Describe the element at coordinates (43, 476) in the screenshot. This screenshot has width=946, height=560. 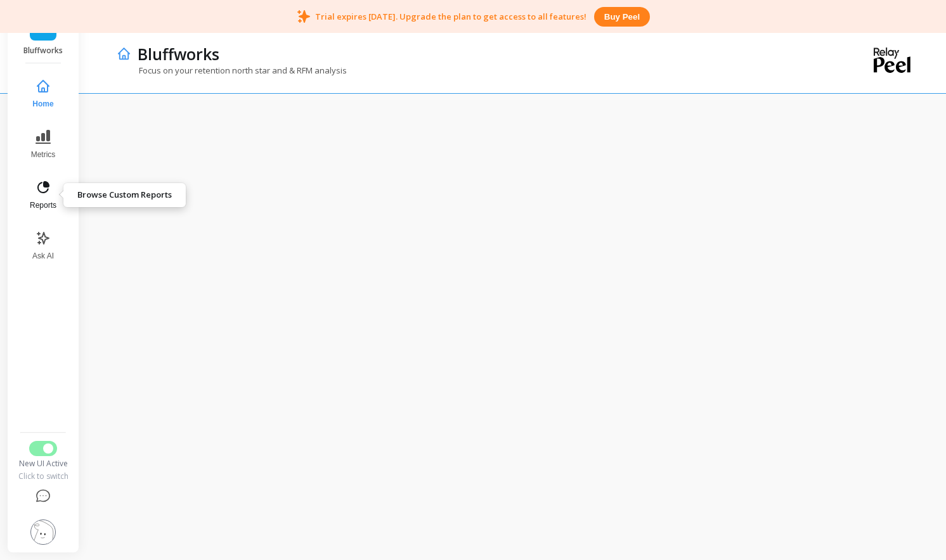
I see `div: Click to switch` at that location.